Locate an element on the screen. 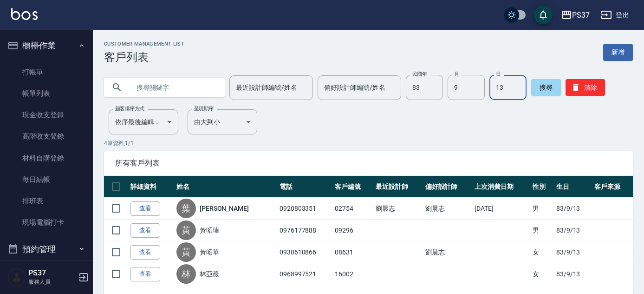 This screenshot has height=294, width=644. th: 上次消費日期 is located at coordinates (501, 187).